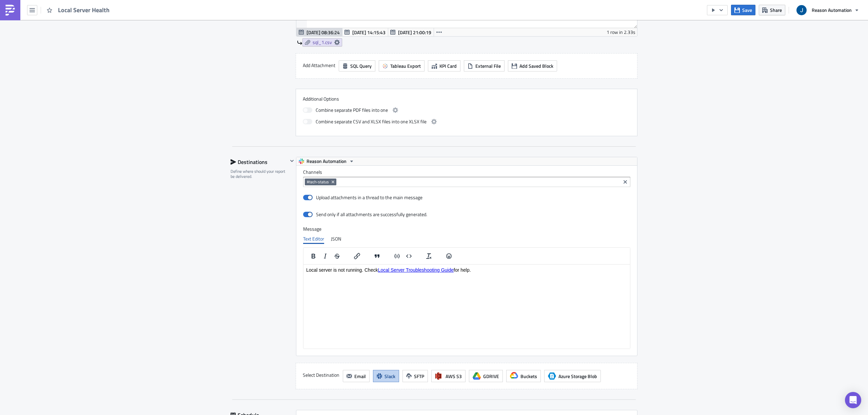 This screenshot has width=868, height=415. I want to click on span: External File, so click(488, 66).